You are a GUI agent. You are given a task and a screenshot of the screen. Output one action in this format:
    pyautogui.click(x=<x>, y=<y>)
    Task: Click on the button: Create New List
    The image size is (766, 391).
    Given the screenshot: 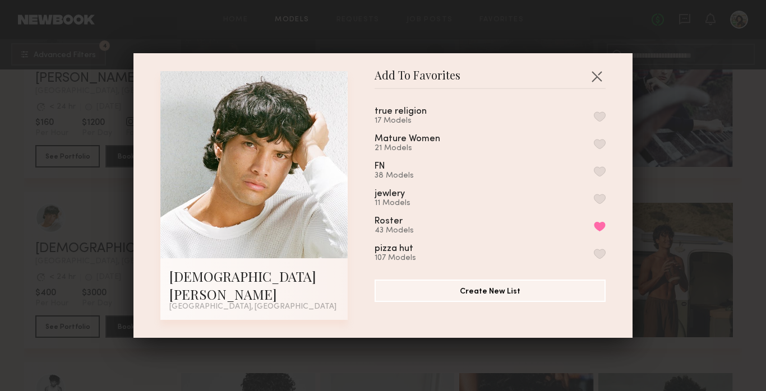 What is the action you would take?
    pyautogui.click(x=490, y=291)
    